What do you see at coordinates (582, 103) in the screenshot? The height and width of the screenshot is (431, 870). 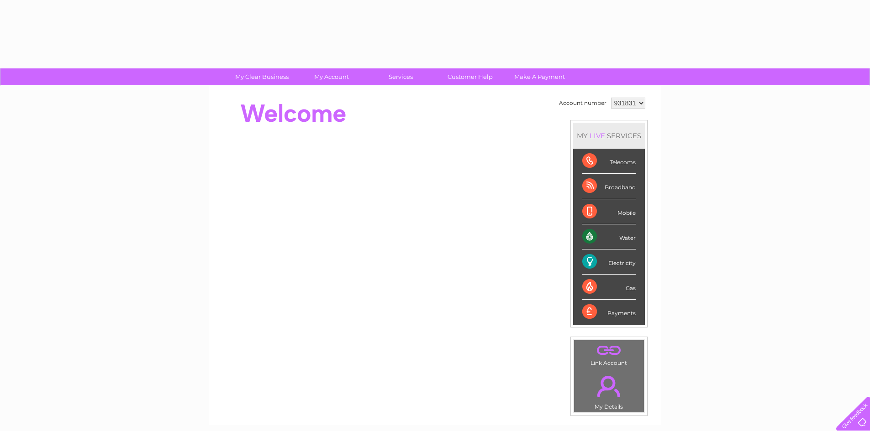 I see `td: Account number` at bounding box center [582, 103].